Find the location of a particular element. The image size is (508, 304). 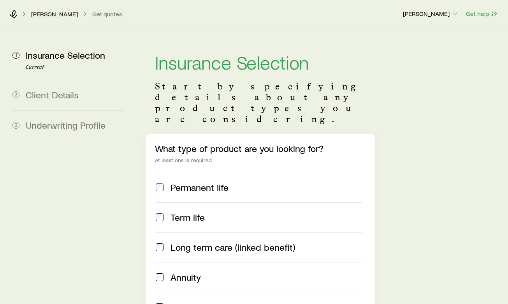

h2: Insurance Selection is located at coordinates (260, 62).